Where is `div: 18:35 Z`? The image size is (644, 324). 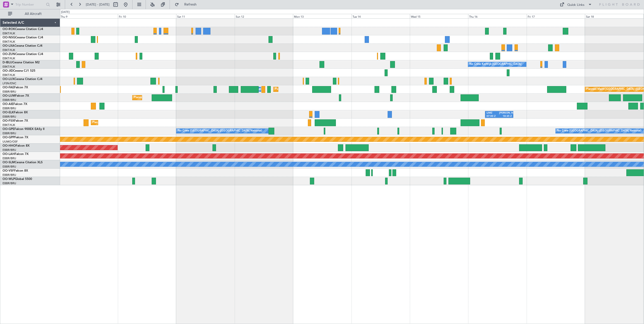
div: 18:35 Z is located at coordinates (506, 116).